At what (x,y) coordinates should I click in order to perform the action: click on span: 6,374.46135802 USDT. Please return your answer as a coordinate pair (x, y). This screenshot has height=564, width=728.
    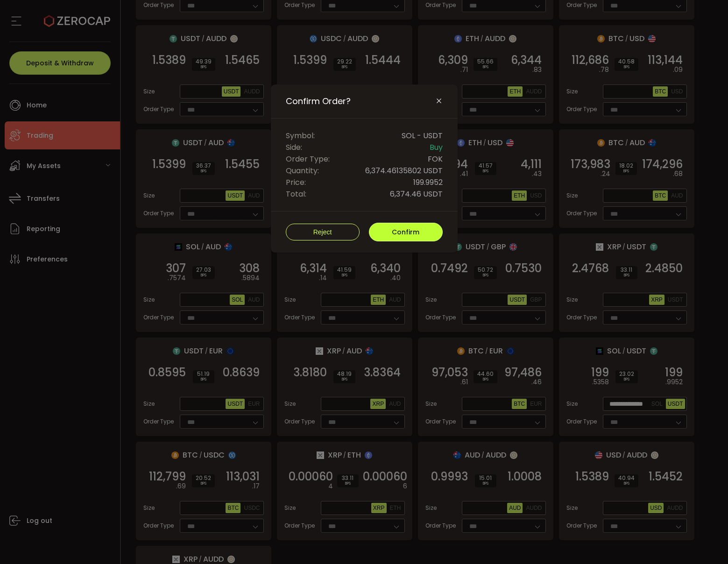
    Looking at the image, I should click on (404, 171).